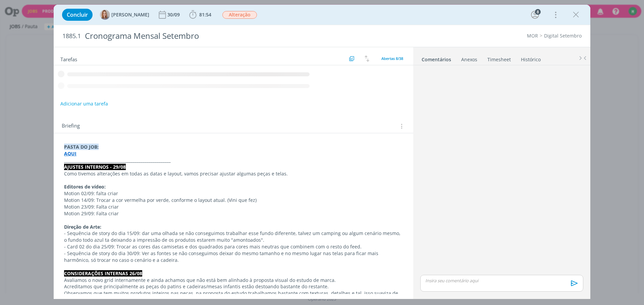 The width and height of the screenshot is (644, 305). Describe the element at coordinates (160, 201) in the screenshot. I see `span: Motion 14/09: Trocar a cor vermelha por verde, conforme o layout atual. (Vini que fez)` at that location.